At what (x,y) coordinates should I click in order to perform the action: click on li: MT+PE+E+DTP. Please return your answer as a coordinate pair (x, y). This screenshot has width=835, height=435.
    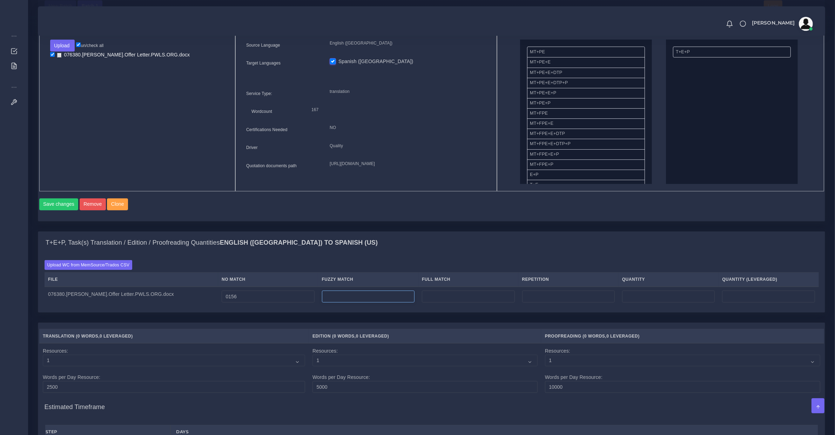
    Looking at the image, I should click on (586, 73).